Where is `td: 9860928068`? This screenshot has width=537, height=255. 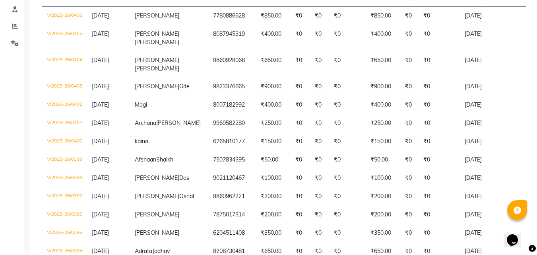
td: 9860928068 is located at coordinates (232, 64).